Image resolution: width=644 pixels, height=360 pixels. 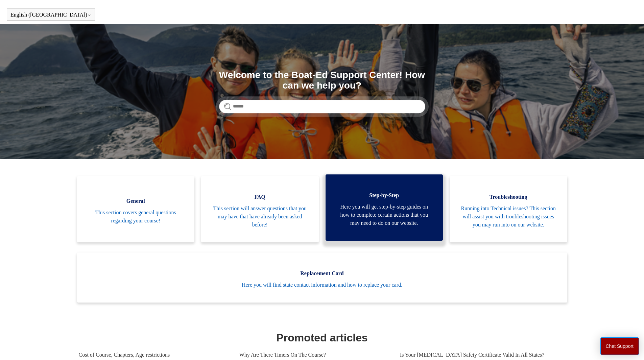 What do you see at coordinates (385, 215) in the screenshot?
I see `span: Here you will get step-by-step guides on how to complete certain actions that you may need to do ...` at bounding box center [385, 215].